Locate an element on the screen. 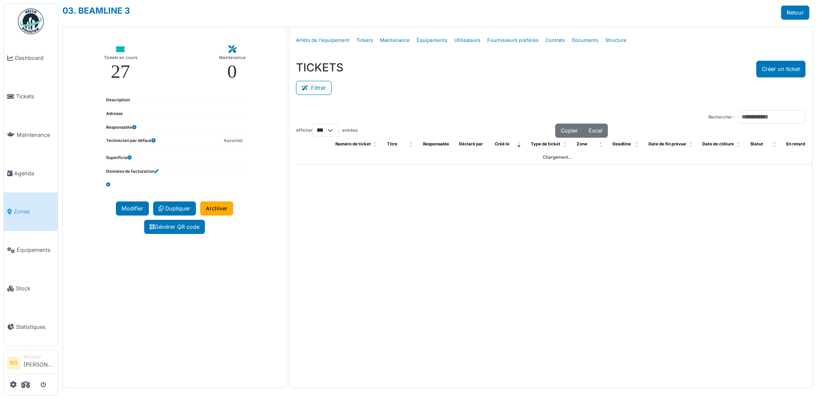 This screenshot has height=399, width=817. span: Numéro de ticket: Activate to sort is located at coordinates (376, 144).